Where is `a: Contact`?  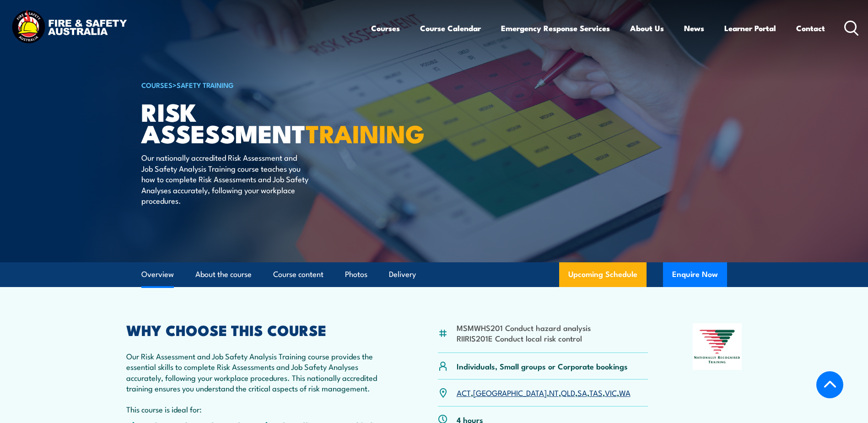 a: Contact is located at coordinates (810, 28).